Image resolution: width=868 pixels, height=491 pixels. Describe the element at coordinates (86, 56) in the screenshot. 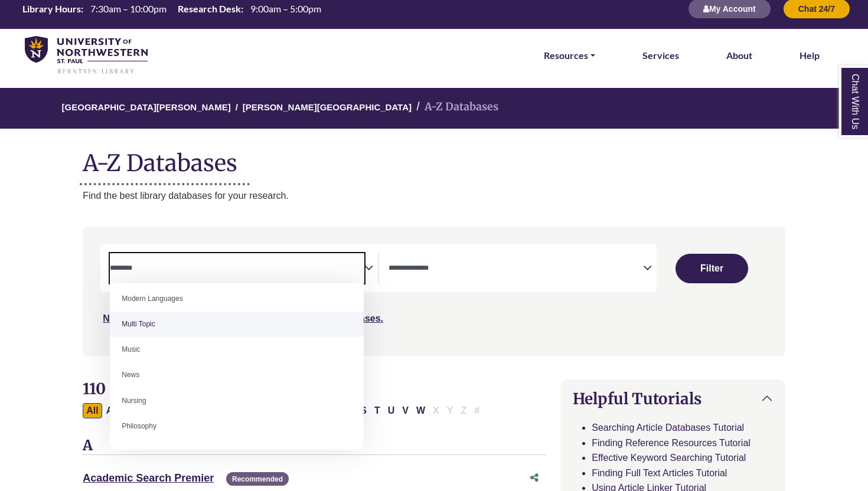

I see `img: library_home` at that location.